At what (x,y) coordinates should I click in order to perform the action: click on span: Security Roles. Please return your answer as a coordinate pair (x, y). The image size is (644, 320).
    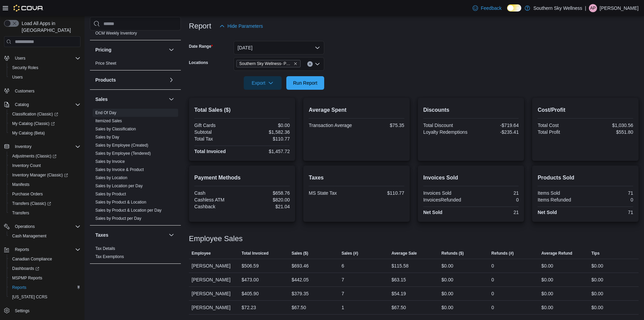
    Looking at the image, I should click on (25, 68).